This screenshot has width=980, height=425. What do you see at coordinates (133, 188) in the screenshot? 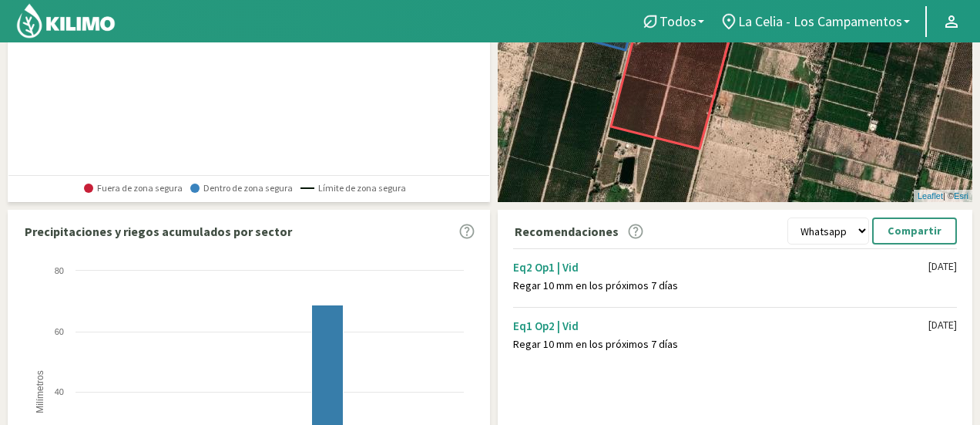
I see `span: Fuera de zona segura` at bounding box center [133, 188].